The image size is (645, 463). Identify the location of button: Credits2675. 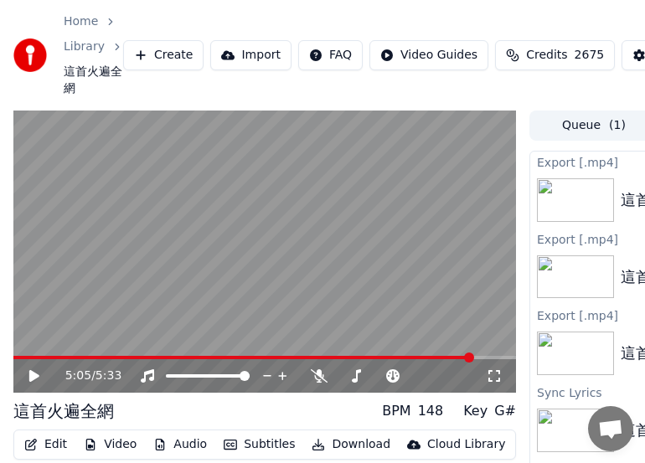
(555, 55).